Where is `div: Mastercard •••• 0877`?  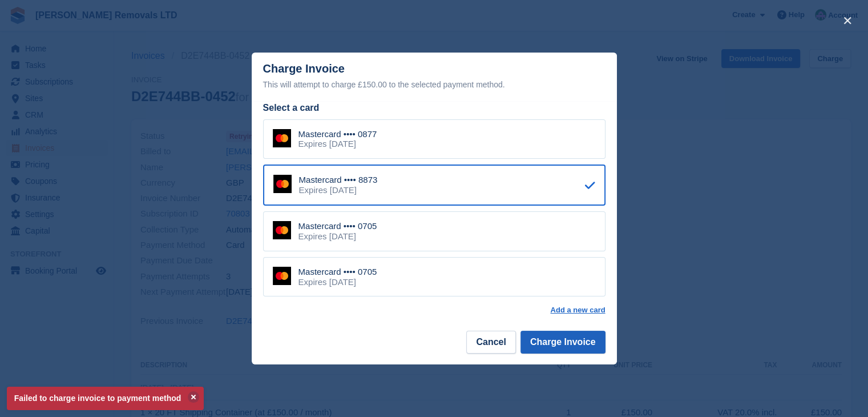 div: Mastercard •••• 0877 is located at coordinates (338, 134).